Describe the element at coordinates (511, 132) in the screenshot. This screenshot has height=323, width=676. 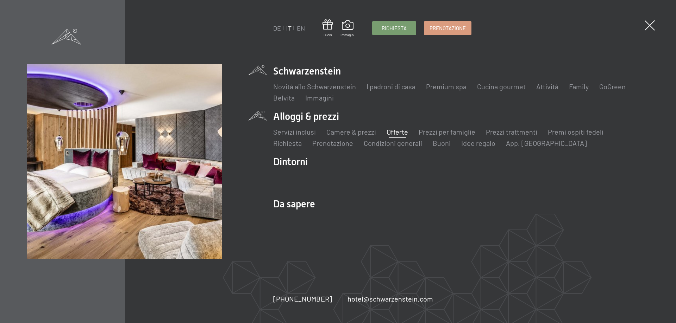
I see `a: Prezzi trattmenti` at that location.